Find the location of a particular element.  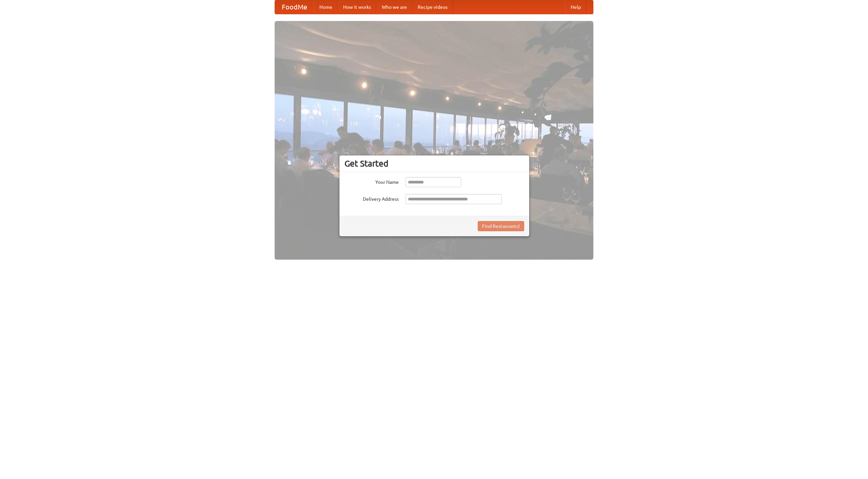

button: Find Restaurants! is located at coordinates (500, 226).